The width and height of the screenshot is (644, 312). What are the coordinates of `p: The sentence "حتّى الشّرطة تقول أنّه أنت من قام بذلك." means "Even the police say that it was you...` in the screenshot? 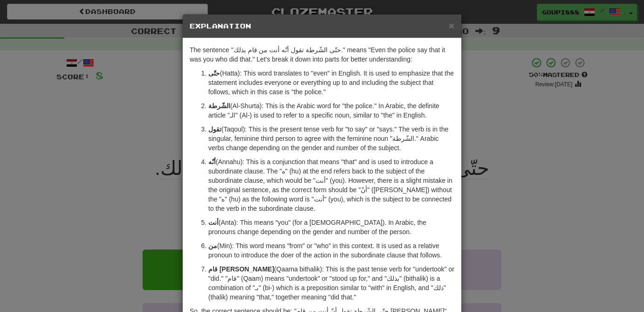 It's located at (322, 55).